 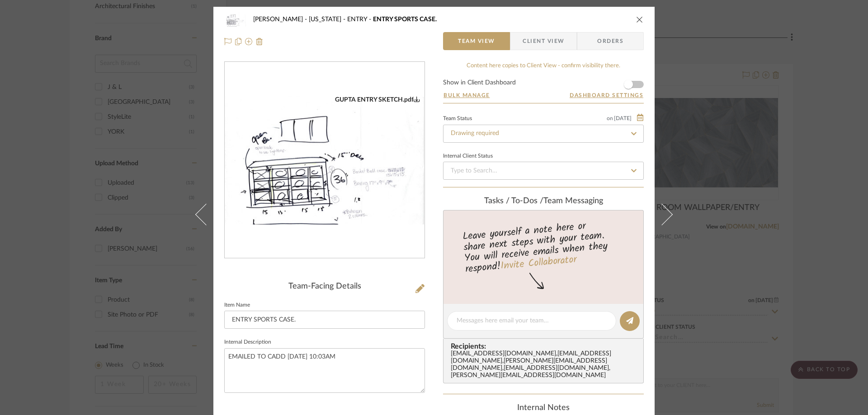 What do you see at coordinates (544, 247) in the screenshot?
I see `div: Leave yourself a note here or share next steps with your team. You will receive emails when they ...` at bounding box center [544, 247].